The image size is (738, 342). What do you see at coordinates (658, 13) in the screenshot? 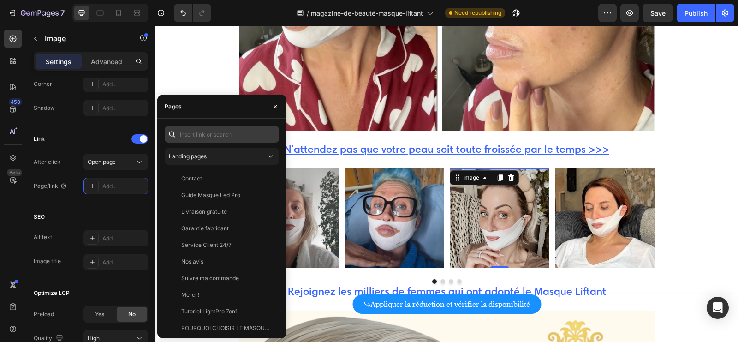
I see `span: Save` at bounding box center [658, 13].